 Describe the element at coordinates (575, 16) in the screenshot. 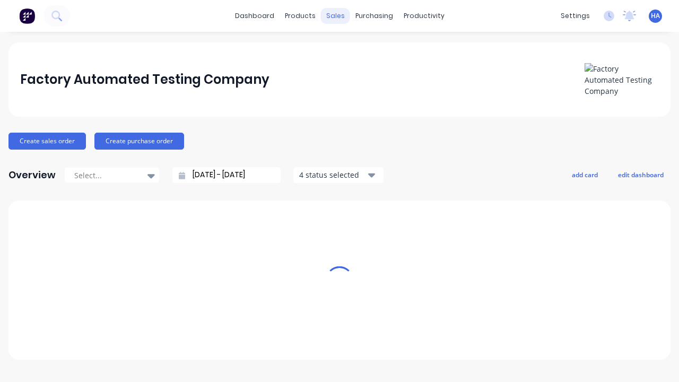

I see `div: settings` at that location.